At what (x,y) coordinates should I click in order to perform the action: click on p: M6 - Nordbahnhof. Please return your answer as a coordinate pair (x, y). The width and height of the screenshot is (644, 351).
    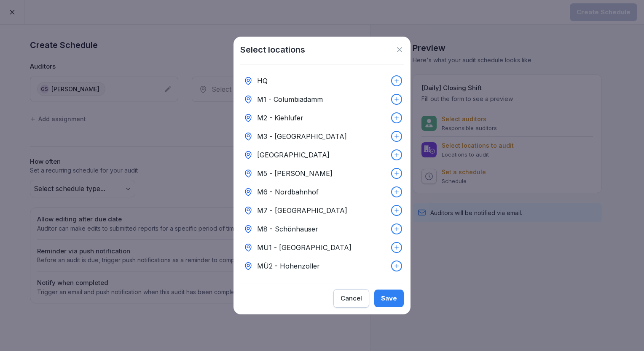
    Looking at the image, I should click on (288, 192).